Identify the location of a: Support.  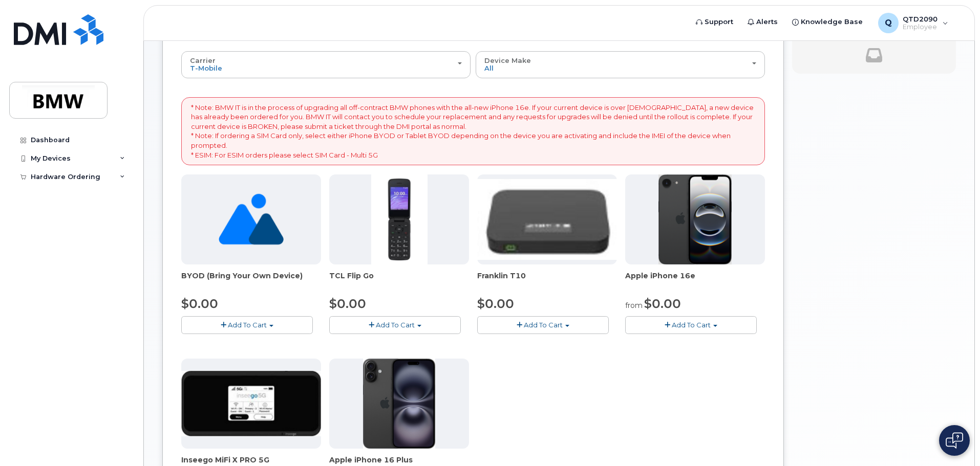
(714, 22).